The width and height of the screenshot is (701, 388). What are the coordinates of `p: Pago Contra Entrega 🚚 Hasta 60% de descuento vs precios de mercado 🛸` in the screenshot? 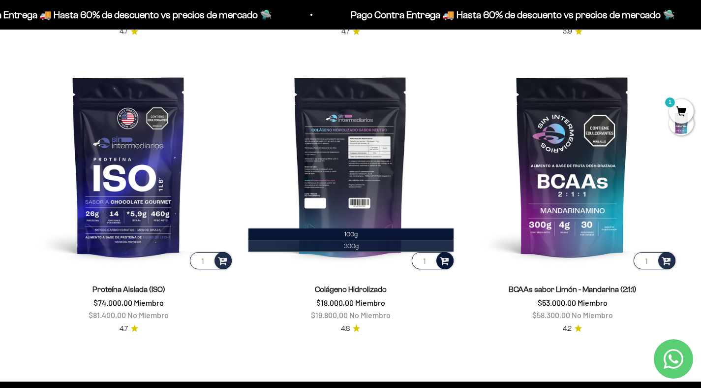 It's located at (512, 15).